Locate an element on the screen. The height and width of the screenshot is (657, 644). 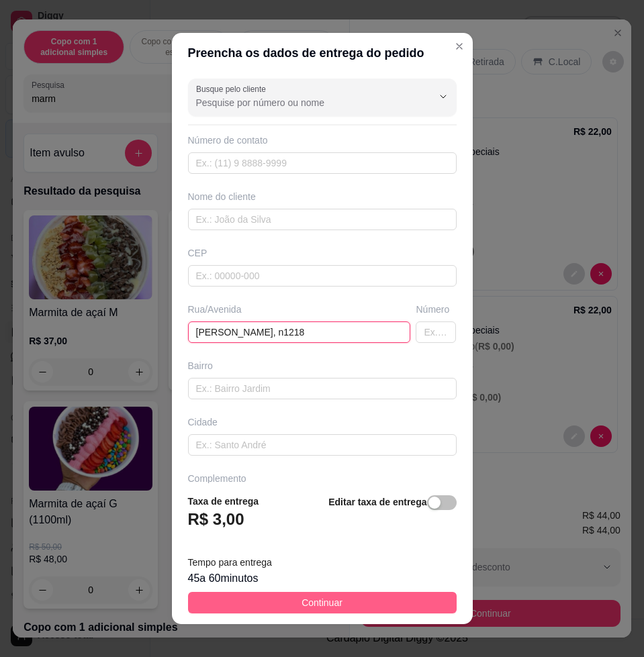
span: Continuar is located at coordinates (322, 603).